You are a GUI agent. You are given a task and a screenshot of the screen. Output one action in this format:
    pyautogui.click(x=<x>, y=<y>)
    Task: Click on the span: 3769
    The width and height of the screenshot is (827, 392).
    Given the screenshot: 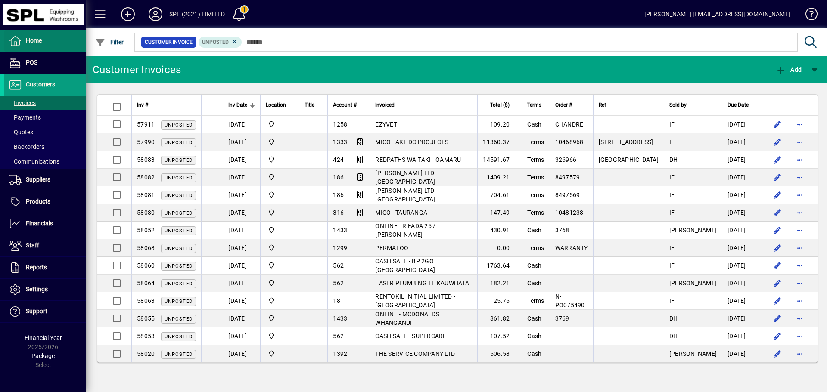 What is the action you would take?
    pyautogui.click(x=562, y=319)
    